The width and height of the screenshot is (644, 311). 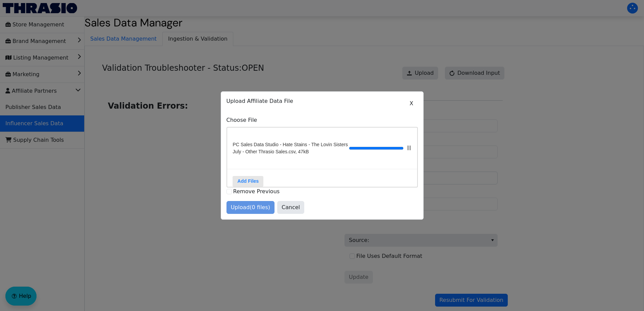 I want to click on button: X, so click(x=411, y=103).